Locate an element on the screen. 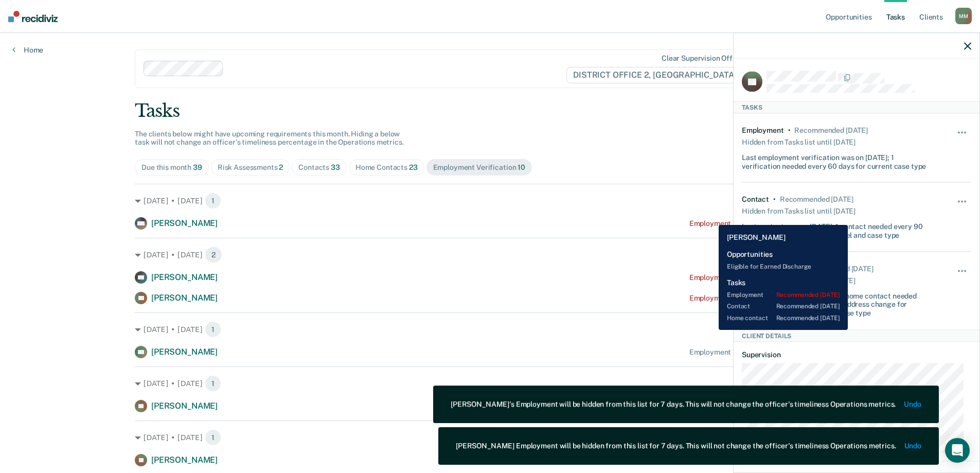  span: 10 is located at coordinates (521, 167).